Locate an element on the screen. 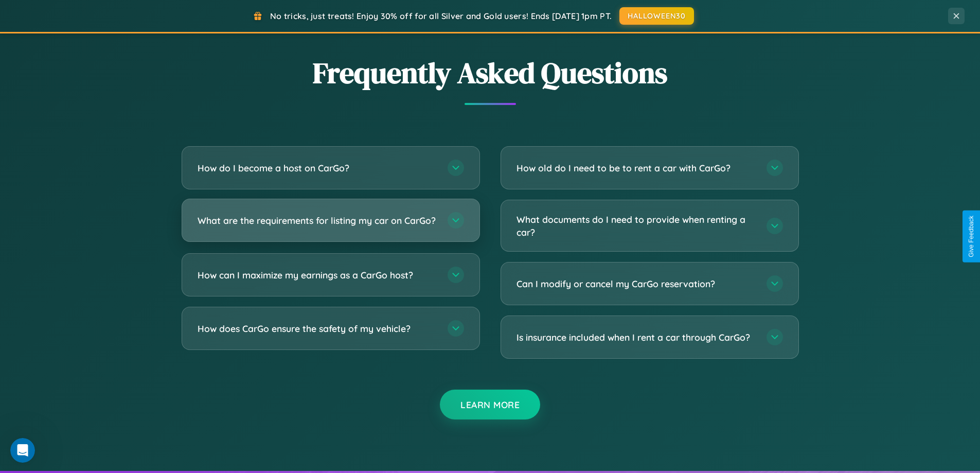  button: HALLOWEEN30 is located at coordinates (657, 16).